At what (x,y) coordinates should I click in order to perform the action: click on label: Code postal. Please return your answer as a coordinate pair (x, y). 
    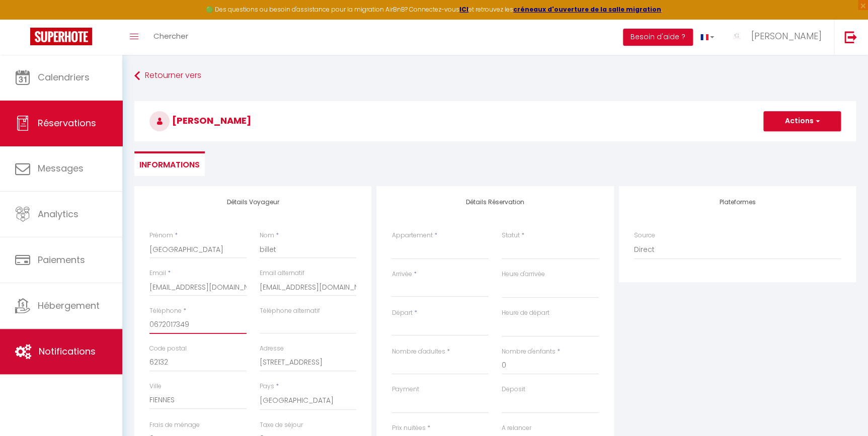
    Looking at the image, I should click on (168, 349).